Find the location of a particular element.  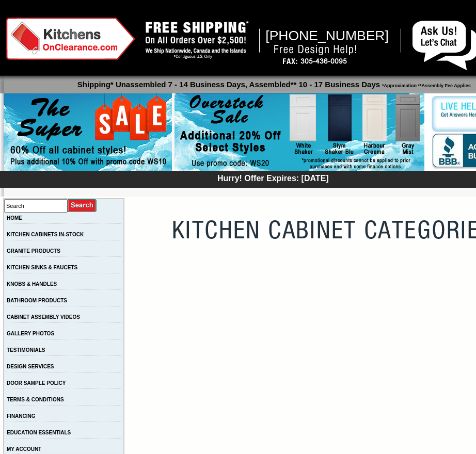

a: KITCHEN SINKS & FAUCETS is located at coordinates (42, 268).